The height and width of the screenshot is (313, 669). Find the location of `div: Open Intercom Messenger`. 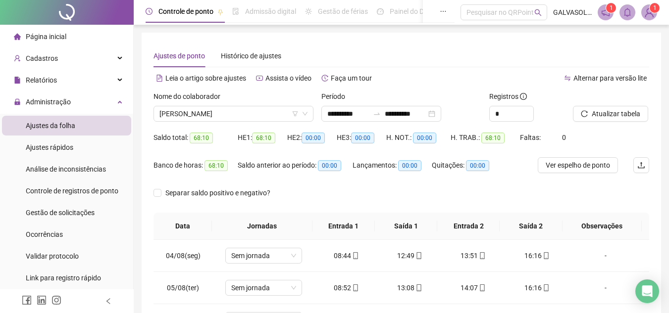

div: Open Intercom Messenger is located at coordinates (647, 292).